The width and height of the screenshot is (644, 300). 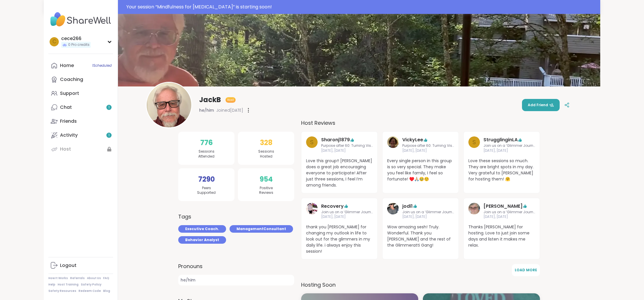 What do you see at coordinates (81, 135) in the screenshot?
I see `a: Activity1` at bounding box center [81, 135].